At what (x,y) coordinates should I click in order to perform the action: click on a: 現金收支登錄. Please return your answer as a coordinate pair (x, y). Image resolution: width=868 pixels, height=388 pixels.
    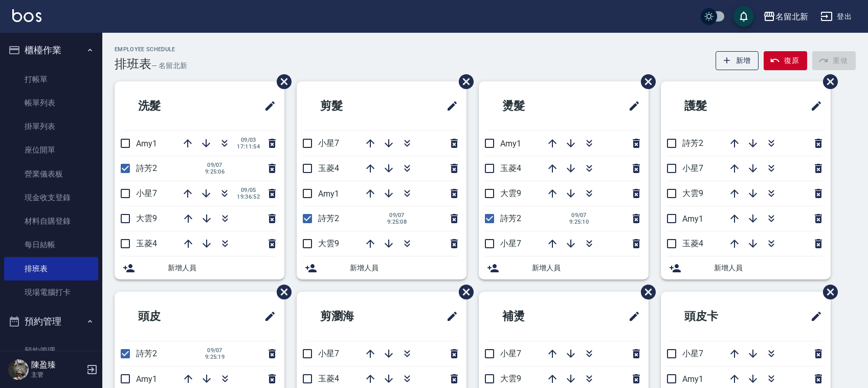
    Looking at the image, I should click on (51, 198).